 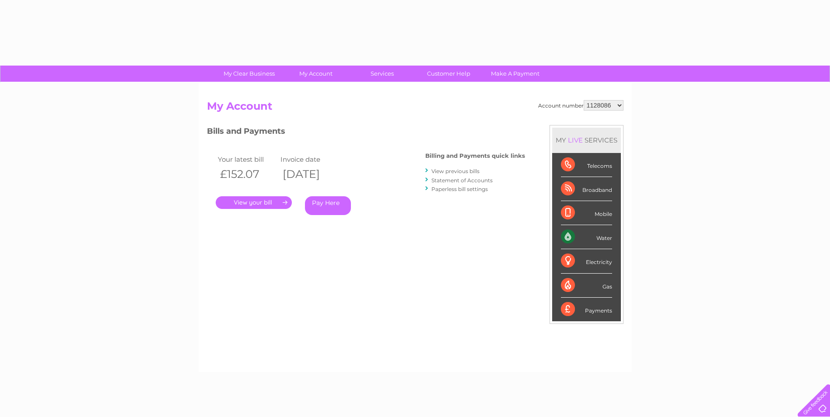 I want to click on div: Mobile, so click(x=586, y=213).